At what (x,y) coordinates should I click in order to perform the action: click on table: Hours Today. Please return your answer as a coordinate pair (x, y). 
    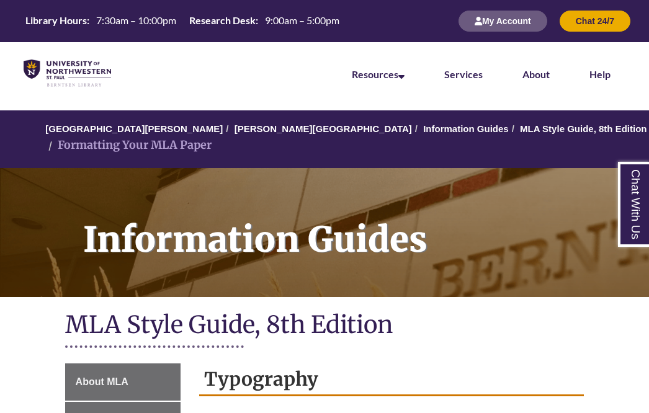
    Looking at the image, I should click on (182, 20).